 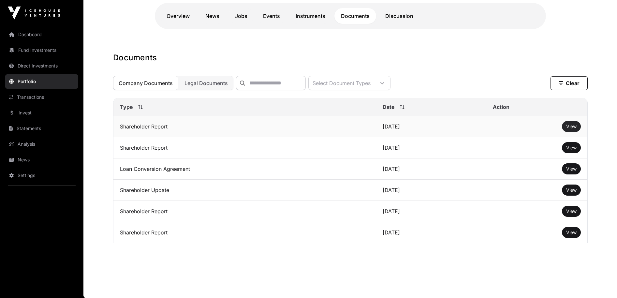 I want to click on a: Analysis, so click(x=42, y=144).